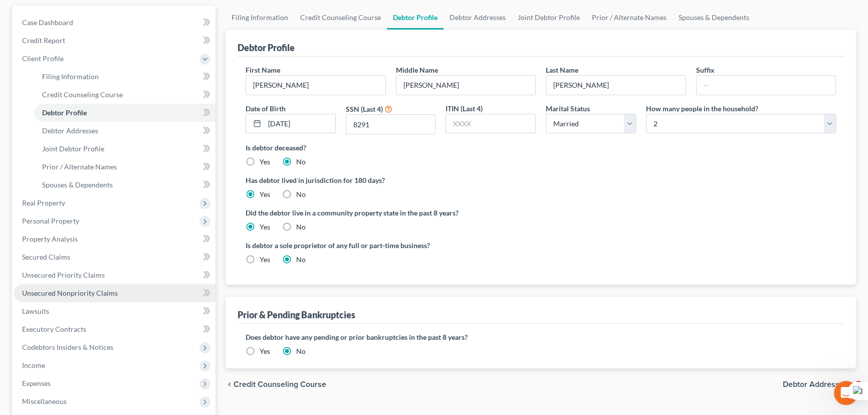  What do you see at coordinates (466, 85) in the screenshot?
I see `input: M.I` at bounding box center [466, 85].